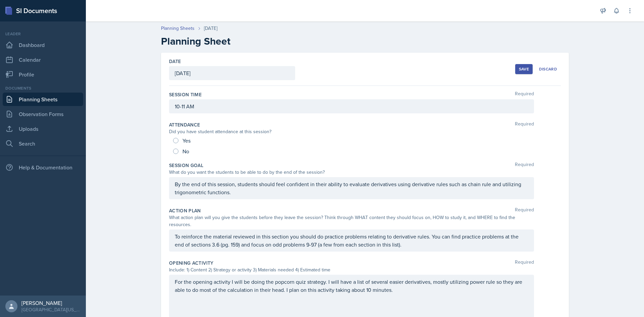  I want to click on div: Help & Documentation, so click(43, 168).